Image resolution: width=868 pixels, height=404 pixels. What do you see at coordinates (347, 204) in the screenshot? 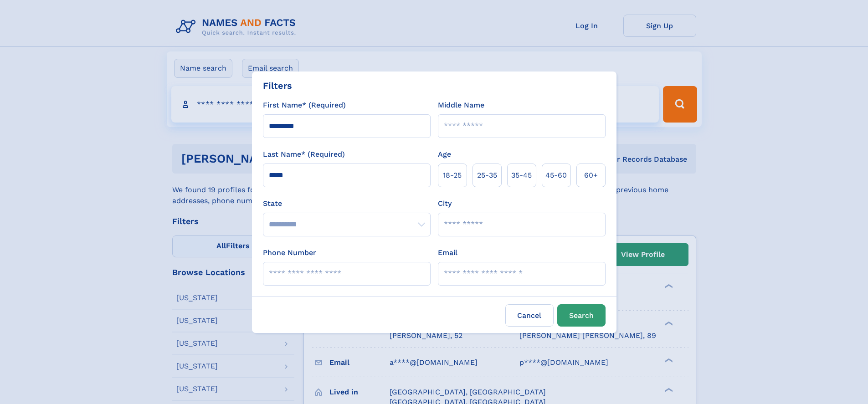
I see `label: State` at bounding box center [347, 204].